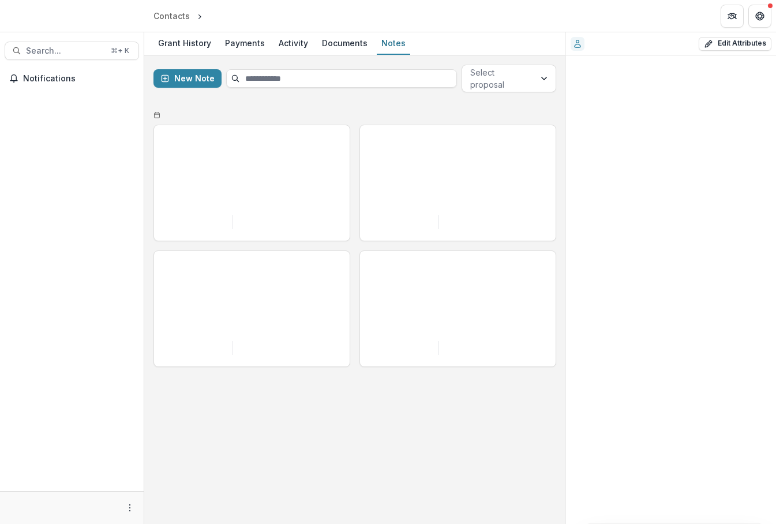 This screenshot has height=524, width=776. Describe the element at coordinates (732, 16) in the screenshot. I see `button: Partners` at that location.